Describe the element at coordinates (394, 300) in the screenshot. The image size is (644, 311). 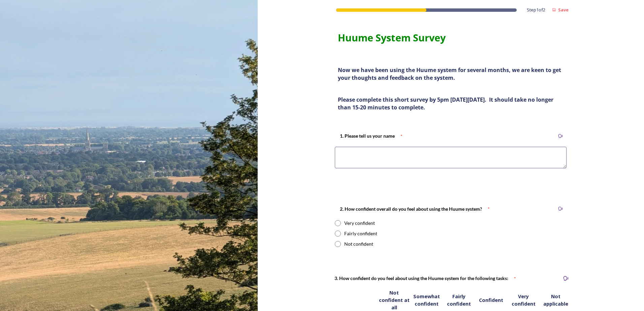
I see `span: Not confident at all` at that location.